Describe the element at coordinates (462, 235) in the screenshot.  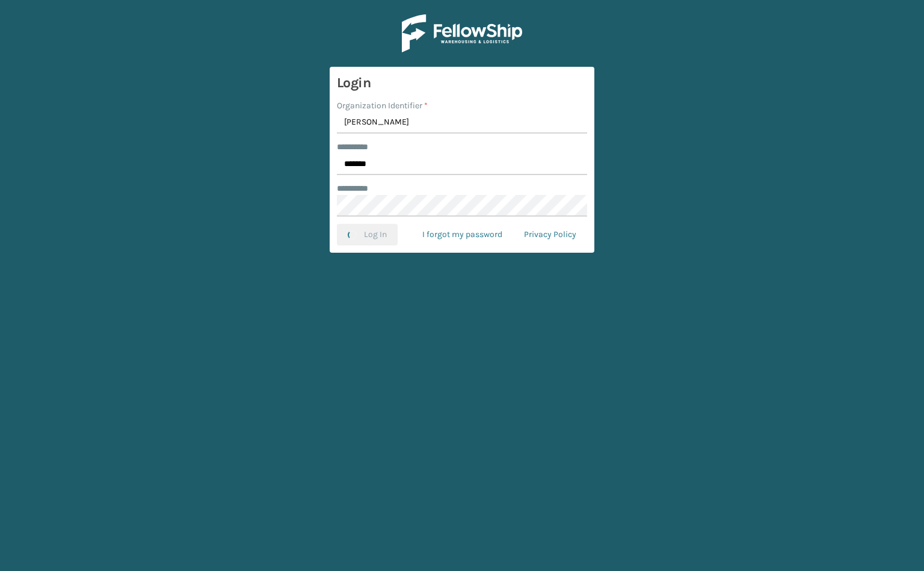
I see `a: I forgot my password` at that location.